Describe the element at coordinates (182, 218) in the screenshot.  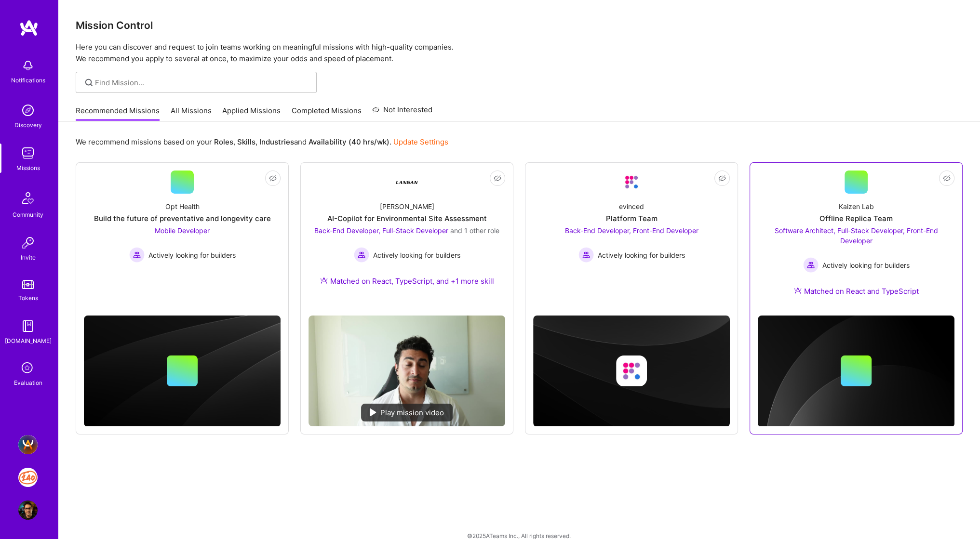
I see `div: Build the future of preventative and longevity care` at that location.